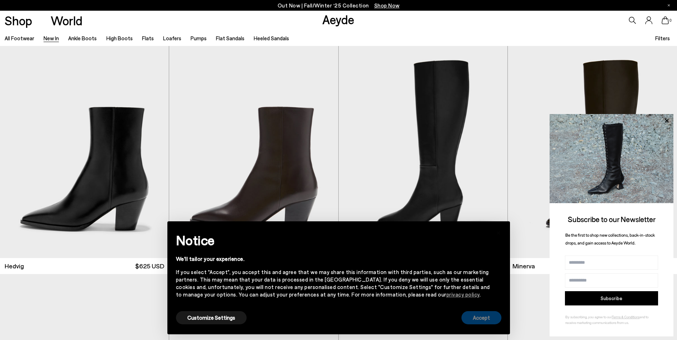 The image size is (677, 340). What do you see at coordinates (150, 266) in the screenshot?
I see `span: $625 USD` at bounding box center [150, 266].